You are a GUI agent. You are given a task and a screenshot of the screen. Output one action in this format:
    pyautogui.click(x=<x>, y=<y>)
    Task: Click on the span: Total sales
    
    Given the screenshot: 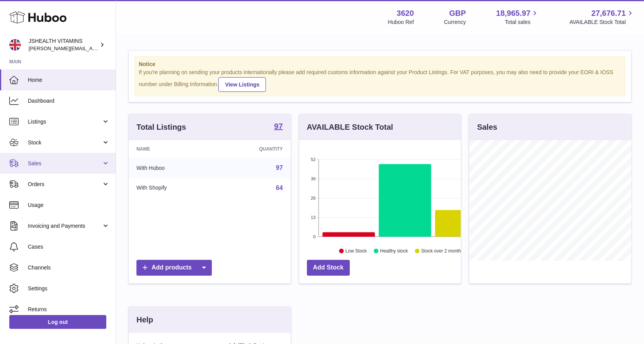 What is the action you would take?
    pyautogui.click(x=522, y=22)
    